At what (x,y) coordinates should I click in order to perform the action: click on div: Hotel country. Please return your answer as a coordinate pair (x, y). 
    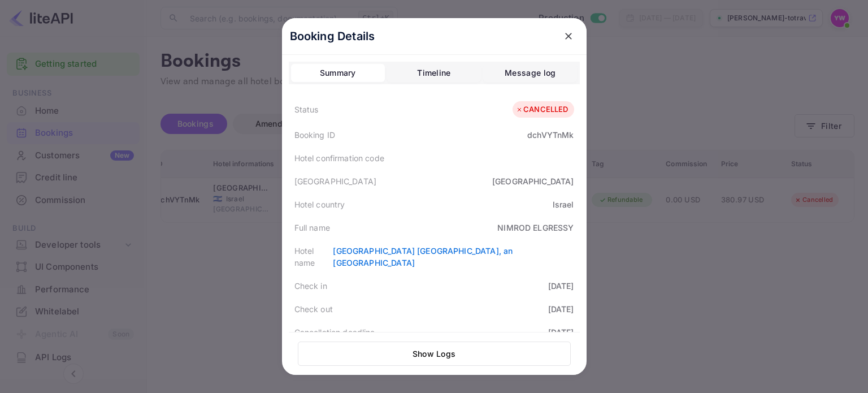
    Looking at the image, I should click on (320, 204).